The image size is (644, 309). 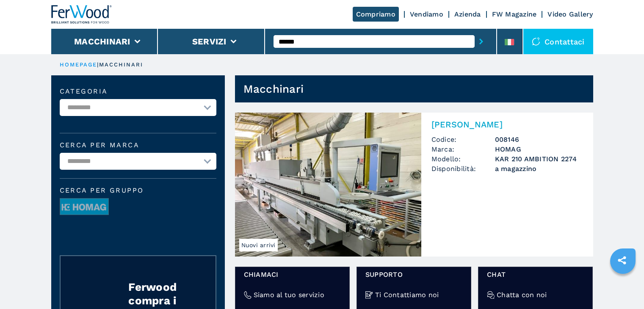 I want to click on h3: HOMAG, so click(x=539, y=149).